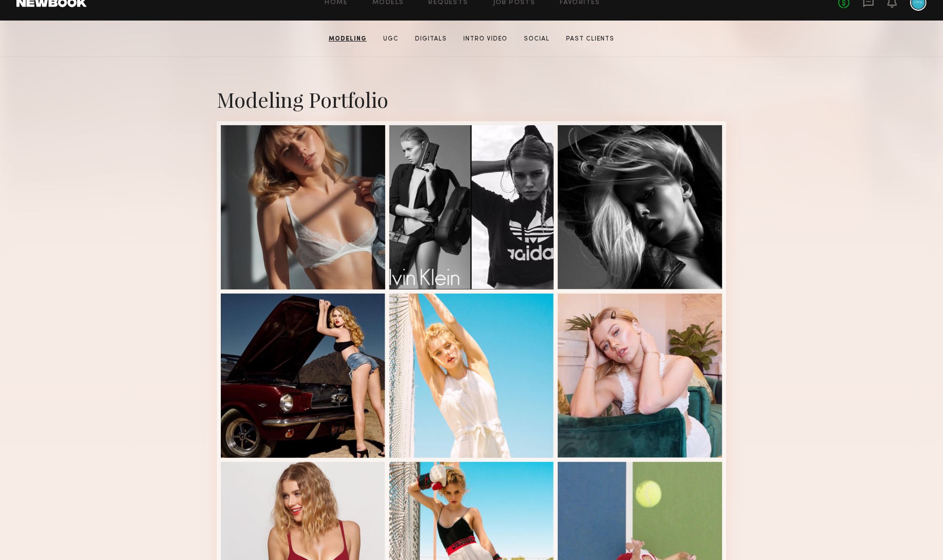  Describe the element at coordinates (431, 39) in the screenshot. I see `a: Digitals` at that location.